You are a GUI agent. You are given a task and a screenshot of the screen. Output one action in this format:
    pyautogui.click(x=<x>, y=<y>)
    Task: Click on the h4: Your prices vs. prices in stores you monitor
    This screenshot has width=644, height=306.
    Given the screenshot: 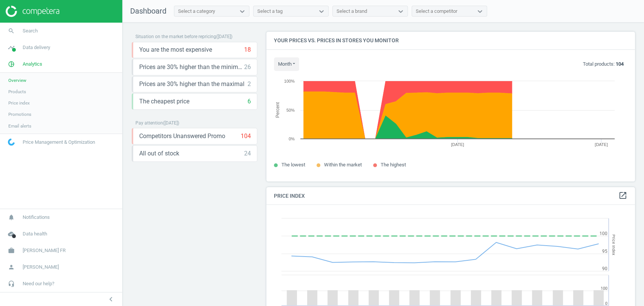 What is the action you would take?
    pyautogui.click(x=451, y=41)
    